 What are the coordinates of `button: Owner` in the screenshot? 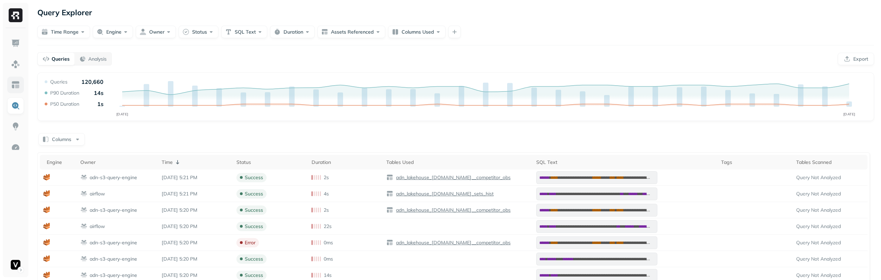 It's located at (156, 32).